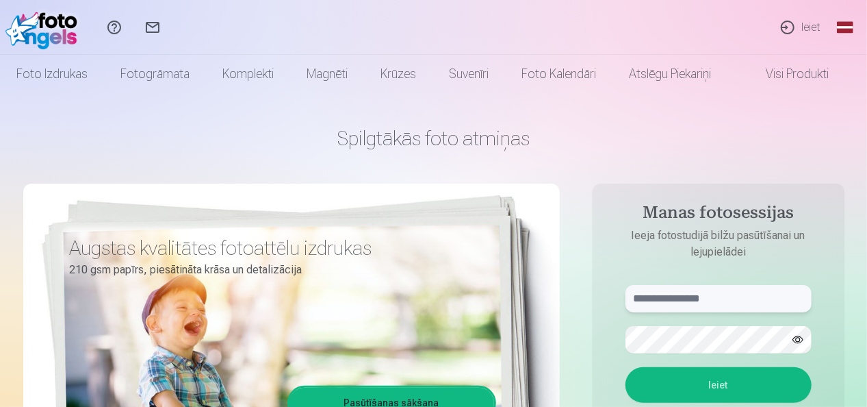 The image size is (867, 407). What do you see at coordinates (278, 270) in the screenshot?
I see `p: 210 gsm papīrs, piesātināta krāsa un detalizācija` at bounding box center [278, 270].